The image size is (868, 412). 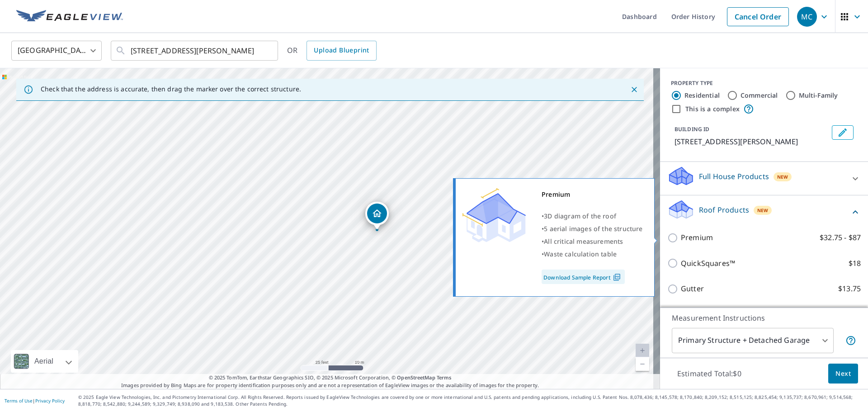 What do you see at coordinates (70, 17) in the screenshot?
I see `img: EV Logo` at bounding box center [70, 17].